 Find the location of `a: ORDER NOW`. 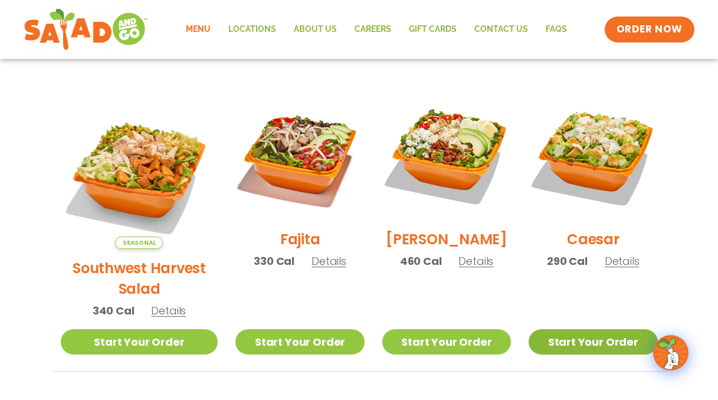

a: ORDER NOW is located at coordinates (650, 30).